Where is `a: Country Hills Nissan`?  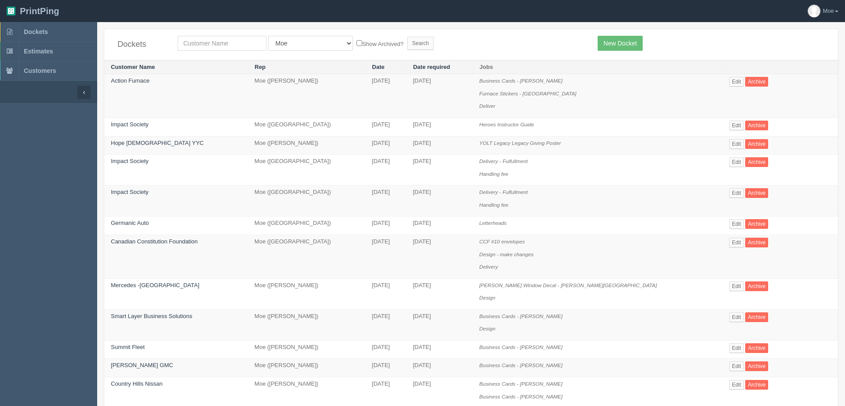
a: Country Hills Nissan is located at coordinates (137, 383).